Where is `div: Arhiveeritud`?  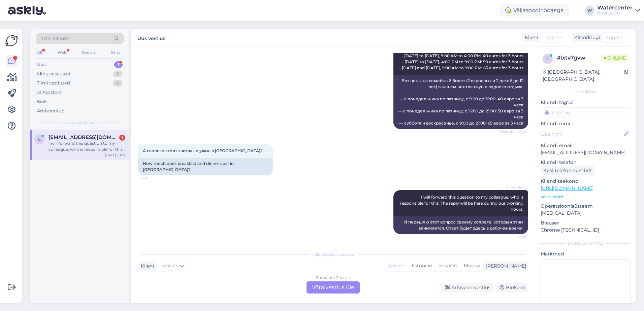 div: Arhiveeritud is located at coordinates (51, 111).